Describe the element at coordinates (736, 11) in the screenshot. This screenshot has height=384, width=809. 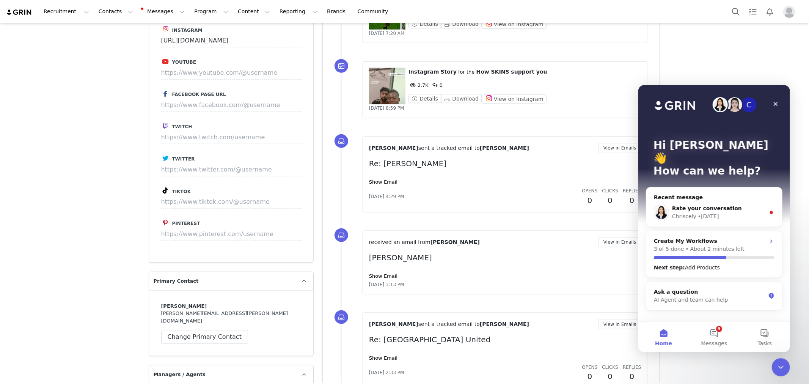
I see `button: Search` at that location.